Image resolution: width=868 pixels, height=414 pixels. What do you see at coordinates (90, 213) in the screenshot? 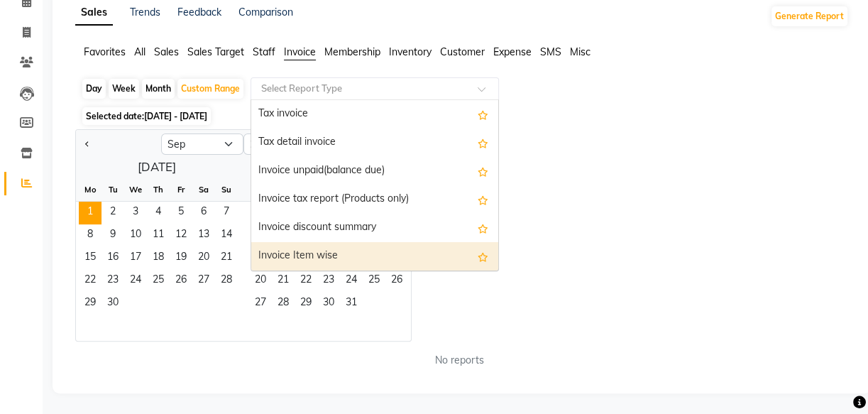
I see `div: Monday, September 1, 2025` at bounding box center [90, 213].